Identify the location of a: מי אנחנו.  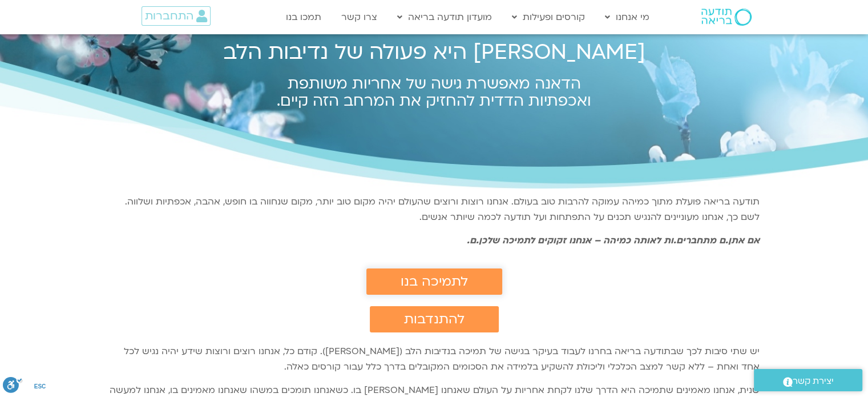
(627, 17).